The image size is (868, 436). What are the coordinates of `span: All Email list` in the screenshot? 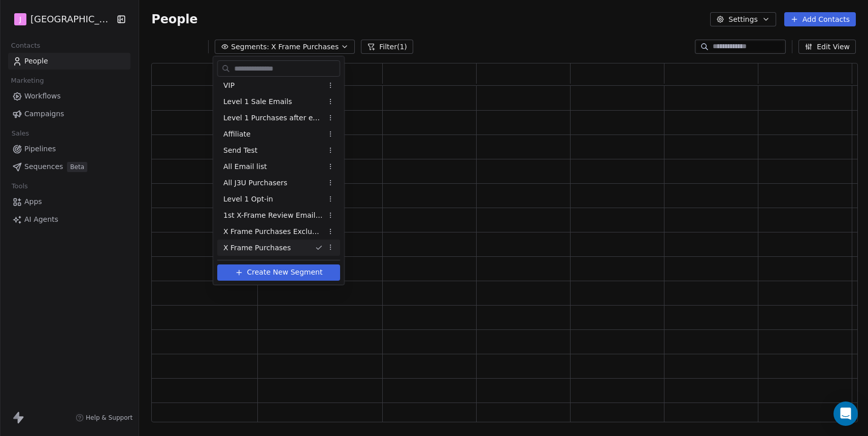 It's located at (245, 167).